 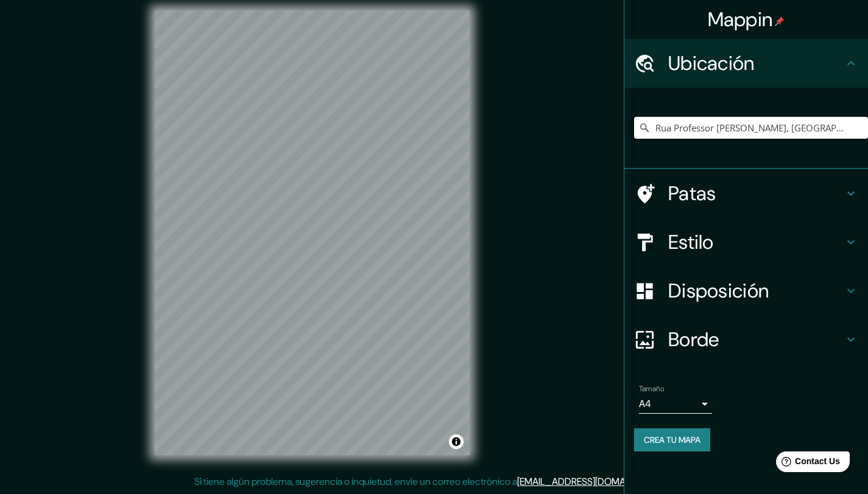 I want to click on button: Activar o desactivar atribución, so click(x=456, y=442).